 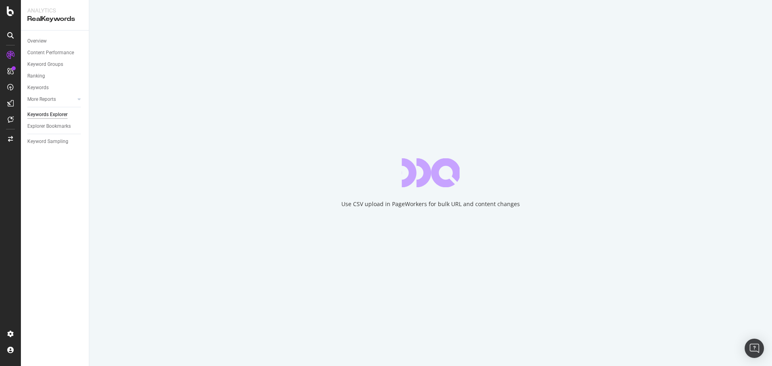 What do you see at coordinates (754, 349) in the screenshot?
I see `div: Open Intercom Messenger` at bounding box center [754, 349].